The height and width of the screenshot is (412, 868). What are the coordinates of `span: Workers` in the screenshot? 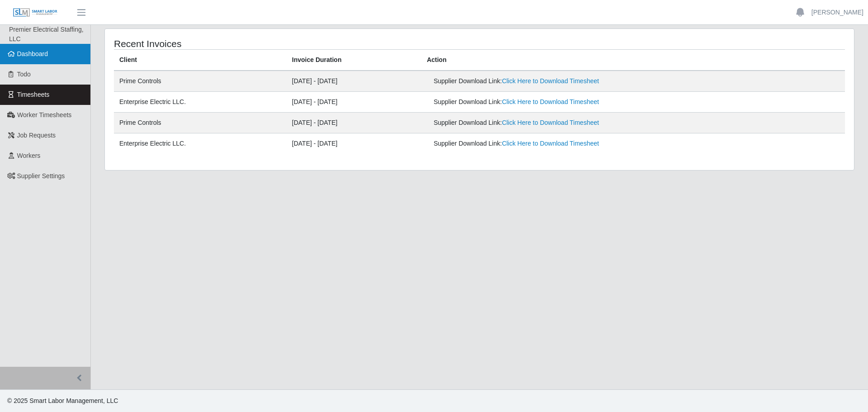 It's located at (29, 156).